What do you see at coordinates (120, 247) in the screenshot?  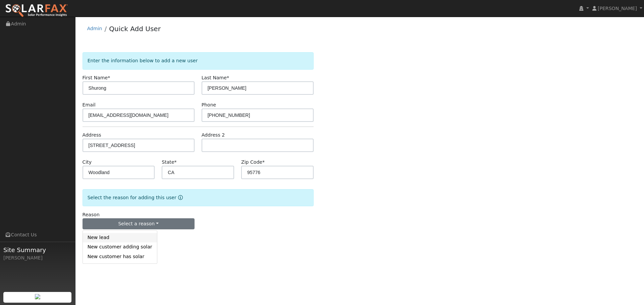 I see `a: New customer adding solar` at bounding box center [120, 247].